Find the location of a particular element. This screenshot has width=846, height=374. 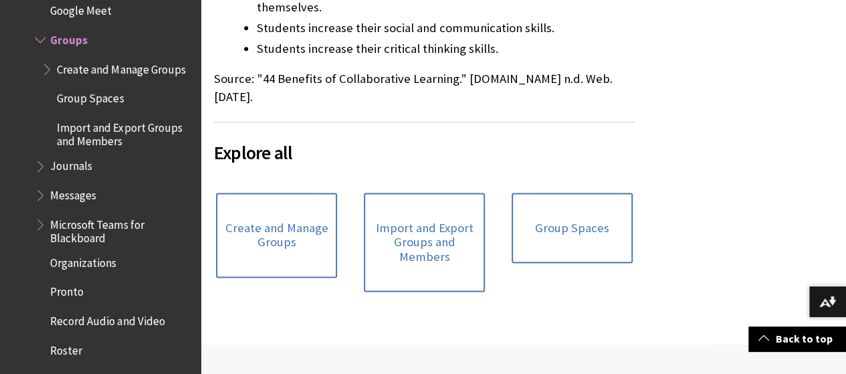

a: Back to top is located at coordinates (797, 339).